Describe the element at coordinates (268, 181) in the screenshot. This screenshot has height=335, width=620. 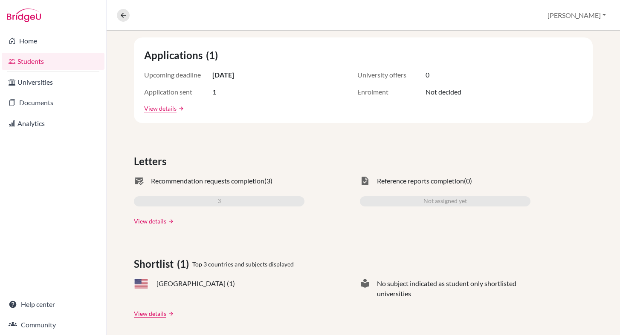
I see `span: (3)` at that location.